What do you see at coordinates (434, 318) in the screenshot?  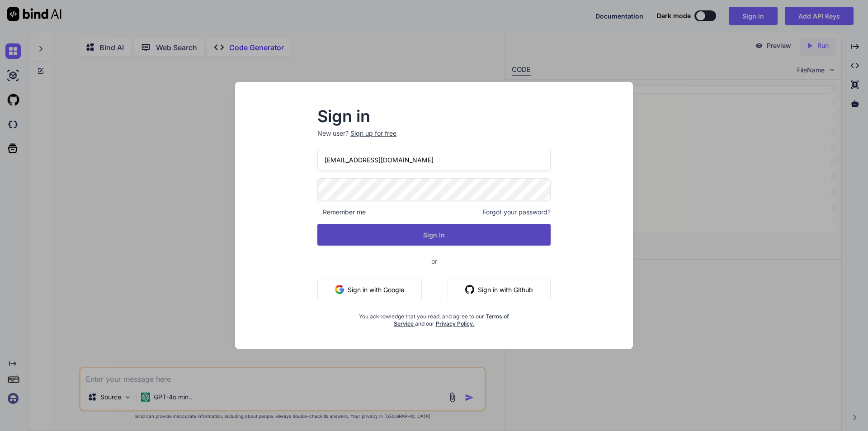 I see `div: You acknowledge that you read, and agree to our and our` at bounding box center [434, 318].